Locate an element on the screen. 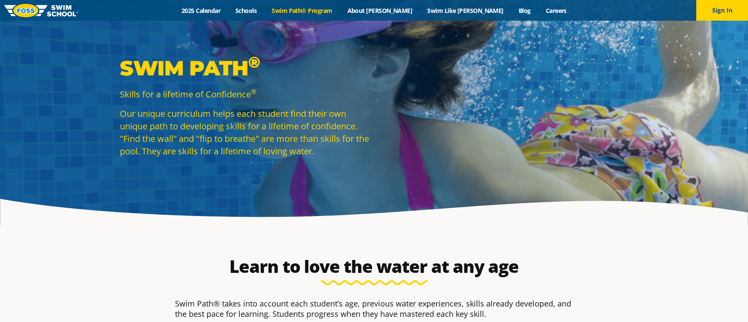 The width and height of the screenshot is (748, 322). p: Our unique curriculum helps each student find their own unique path to developing skills for a li... is located at coordinates (245, 132).